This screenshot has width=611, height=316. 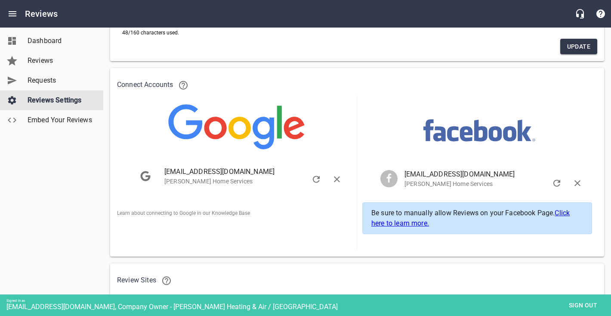 I want to click on h6: Connect Accounts, so click(x=357, y=85).